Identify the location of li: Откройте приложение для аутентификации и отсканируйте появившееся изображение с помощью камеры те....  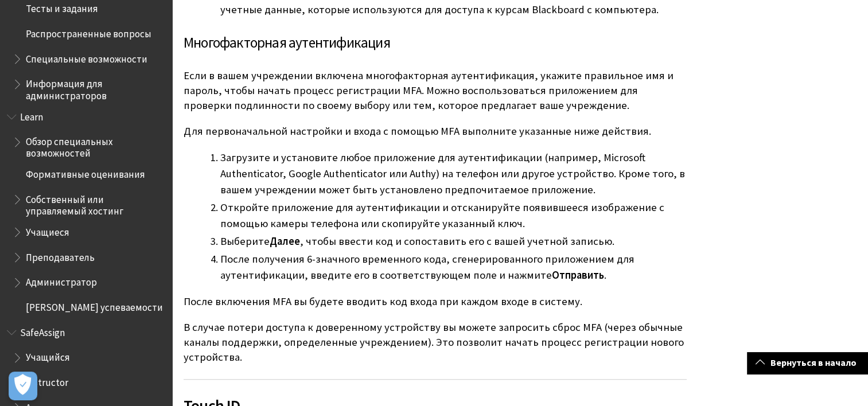
(454, 216).